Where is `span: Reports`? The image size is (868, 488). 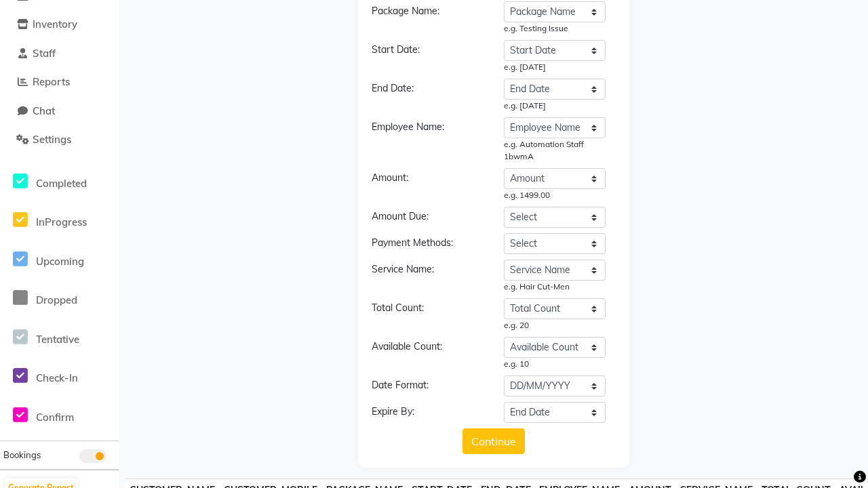
span: Reports is located at coordinates (51, 81).